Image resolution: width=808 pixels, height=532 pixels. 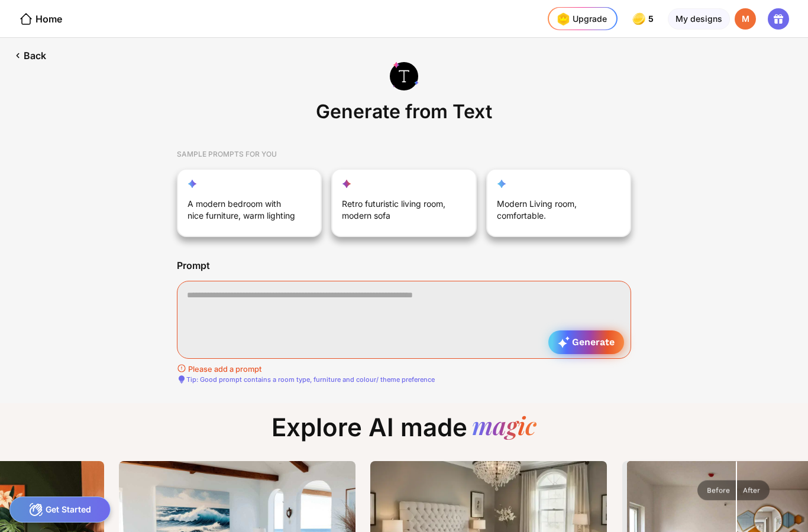 What do you see at coordinates (404, 114) in the screenshot?
I see `div: Generate from Text` at bounding box center [404, 114].